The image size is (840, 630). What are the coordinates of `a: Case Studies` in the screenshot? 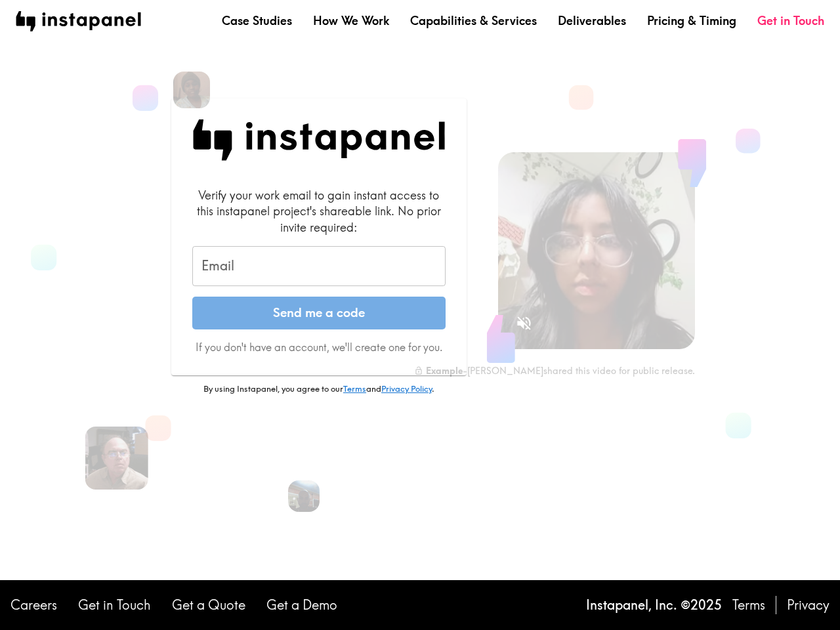 It's located at (257, 20).